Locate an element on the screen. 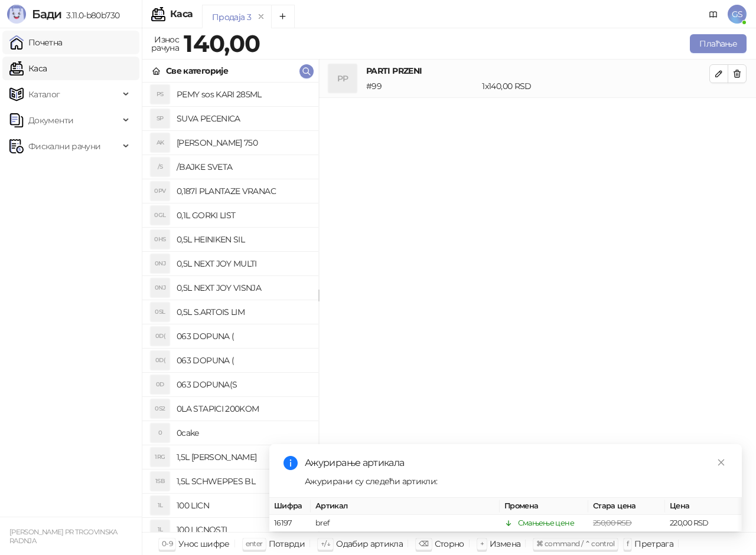  h4: 0,5L NEXT JOY VISNJA is located at coordinates (243, 288).